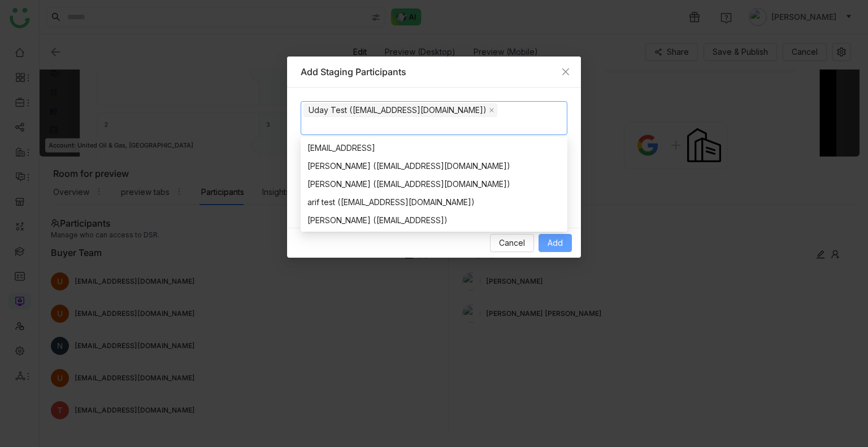  What do you see at coordinates (434, 202) in the screenshot?
I see `nz-option-item: arif test (bugtest1mail@gmail.com)` at bounding box center [434, 202].